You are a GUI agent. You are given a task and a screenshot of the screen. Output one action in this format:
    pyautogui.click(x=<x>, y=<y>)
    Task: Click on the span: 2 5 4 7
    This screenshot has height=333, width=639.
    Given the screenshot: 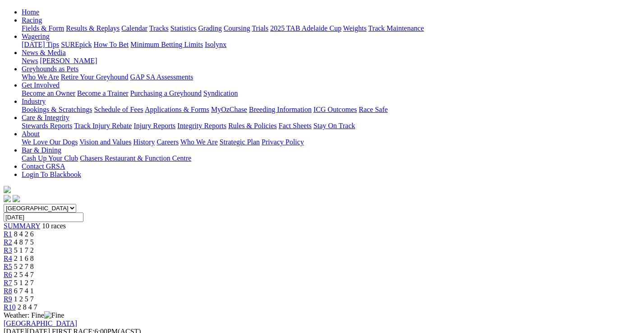 What is the action you would take?
    pyautogui.click(x=24, y=274)
    